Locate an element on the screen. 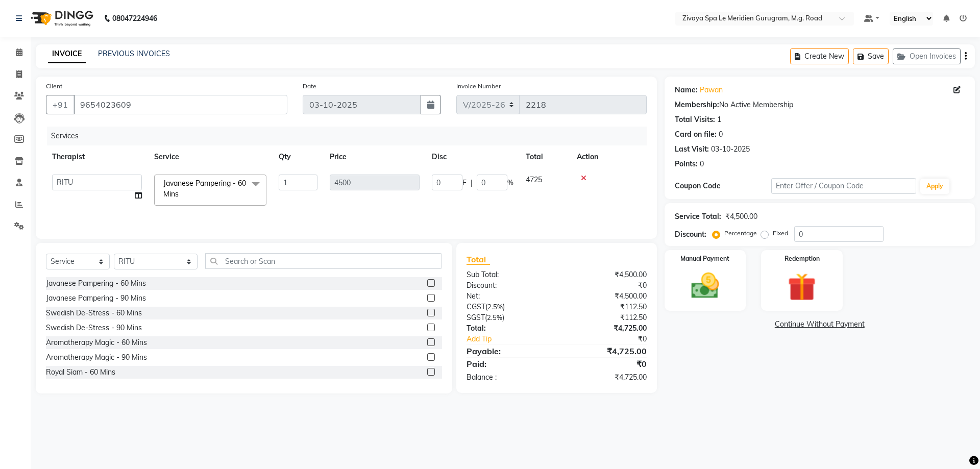 This screenshot has height=469, width=980. label: Manual Payment is located at coordinates (705, 259).